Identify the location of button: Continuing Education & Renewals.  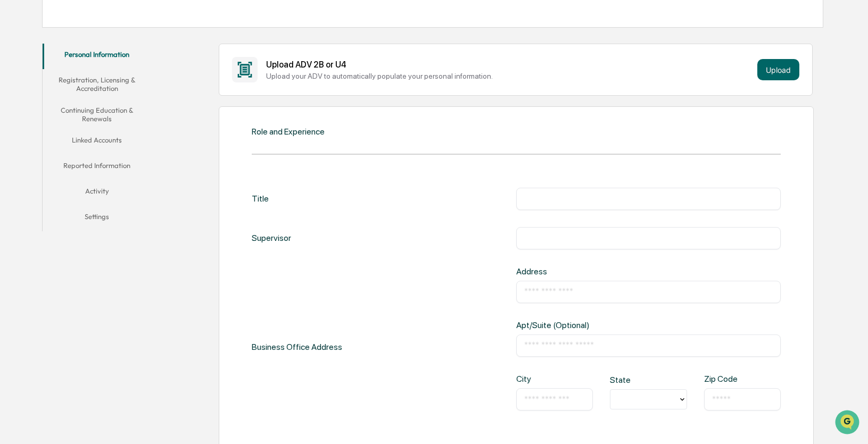
(97, 114).